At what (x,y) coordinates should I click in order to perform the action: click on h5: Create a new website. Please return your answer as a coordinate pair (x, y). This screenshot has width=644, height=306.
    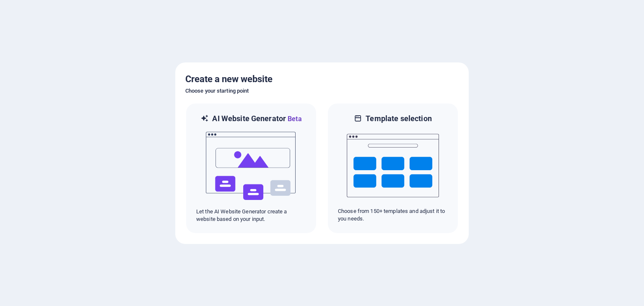
    Looking at the image, I should click on (322, 79).